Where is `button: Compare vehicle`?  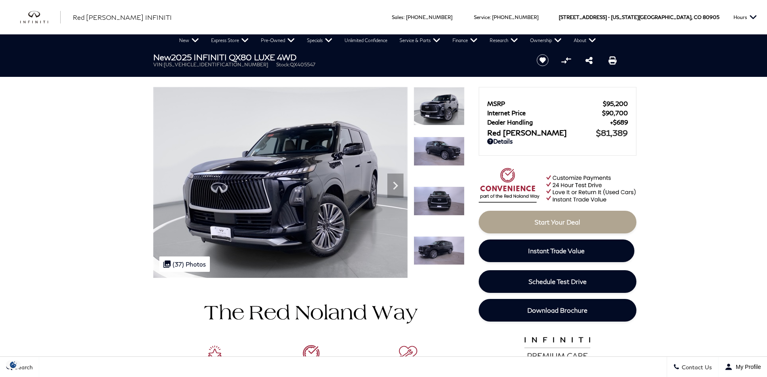
button: Compare vehicle is located at coordinates (566, 60).